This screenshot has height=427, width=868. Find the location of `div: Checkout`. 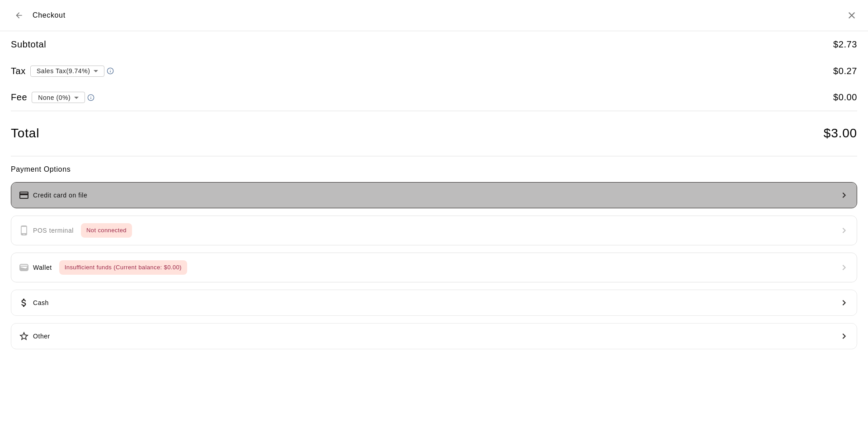

div: Checkout is located at coordinates (38, 16).